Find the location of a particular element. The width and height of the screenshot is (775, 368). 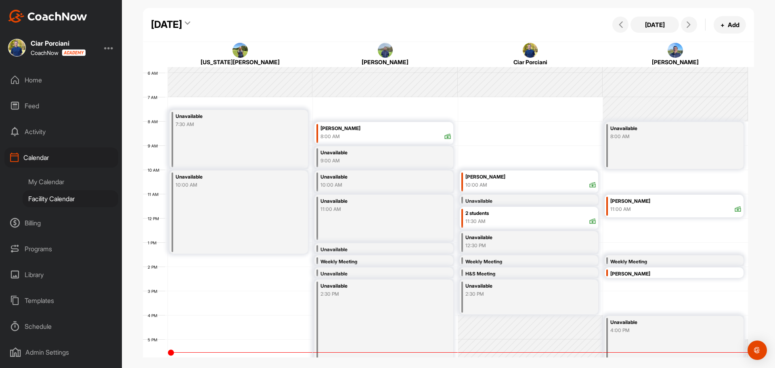

div: Admin Settings is located at coordinates (61, 352).